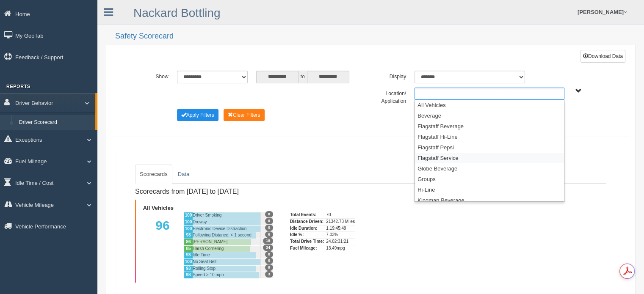 The width and height of the screenshot is (644, 294). I want to click on a: Driver Scorecard, so click(55, 123).